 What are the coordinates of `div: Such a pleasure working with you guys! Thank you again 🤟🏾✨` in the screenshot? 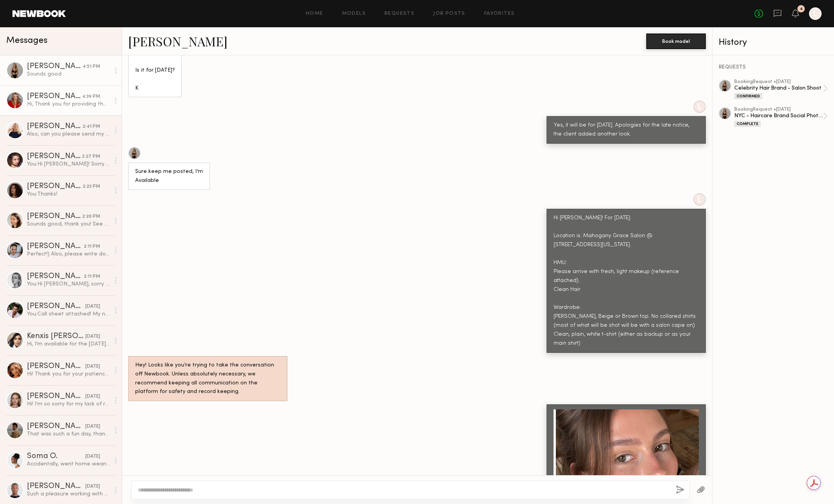 It's located at (68, 494).